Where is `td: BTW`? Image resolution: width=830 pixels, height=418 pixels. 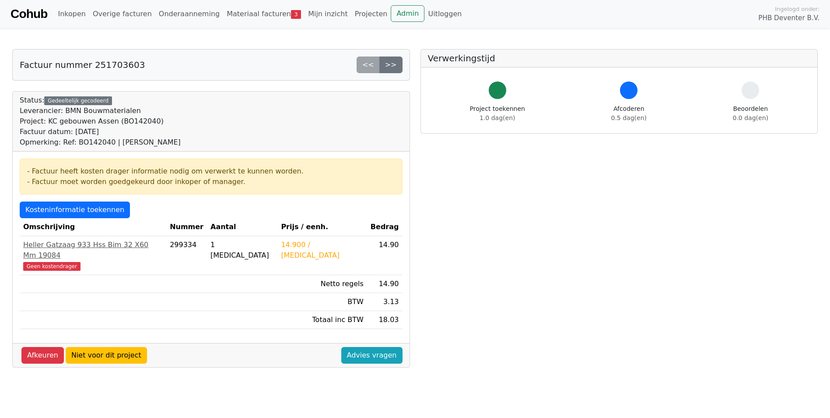 td: BTW is located at coordinates (322, 302).